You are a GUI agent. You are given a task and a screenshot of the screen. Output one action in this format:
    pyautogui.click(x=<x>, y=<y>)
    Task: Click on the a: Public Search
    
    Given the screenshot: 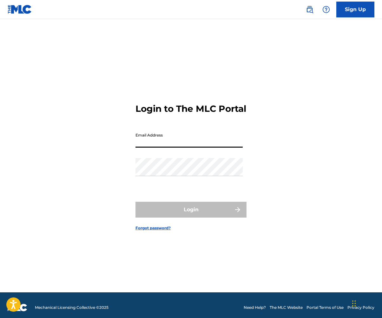 What is the action you would take?
    pyautogui.click(x=309, y=10)
    